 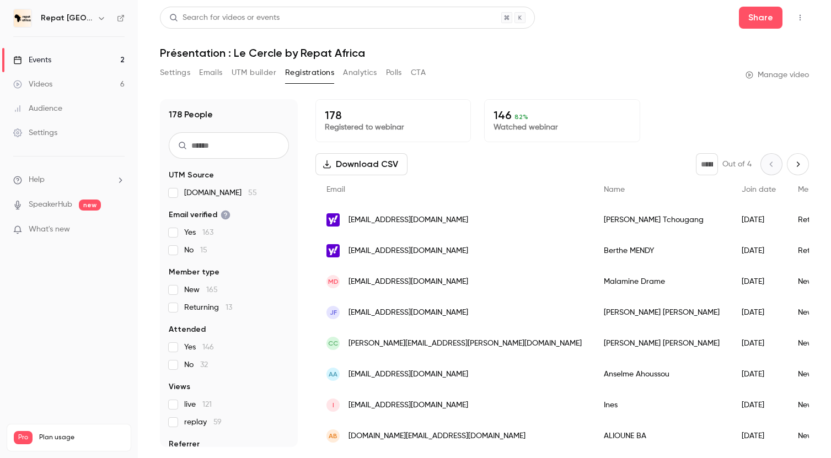 I want to click on span: UTM Source, so click(x=191, y=175).